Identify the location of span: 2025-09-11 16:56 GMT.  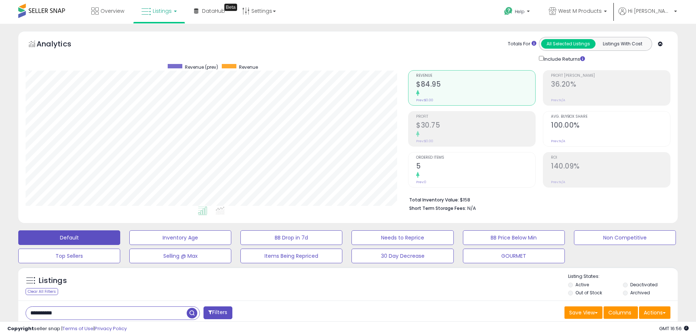
(674, 328).